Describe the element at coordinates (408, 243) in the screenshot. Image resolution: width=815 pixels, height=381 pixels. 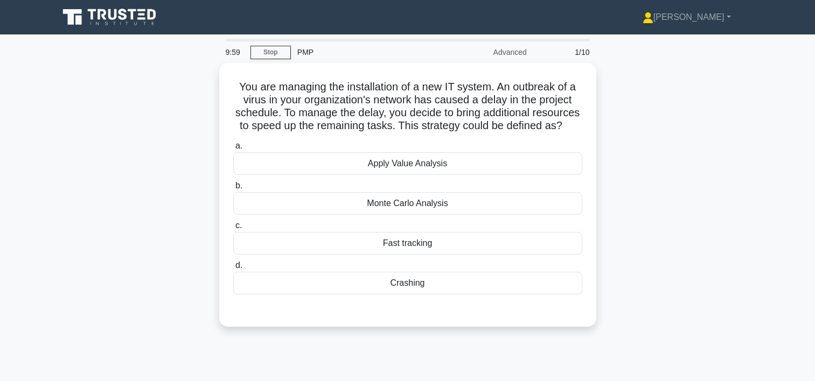
I see `div: Fast tracking` at that location.